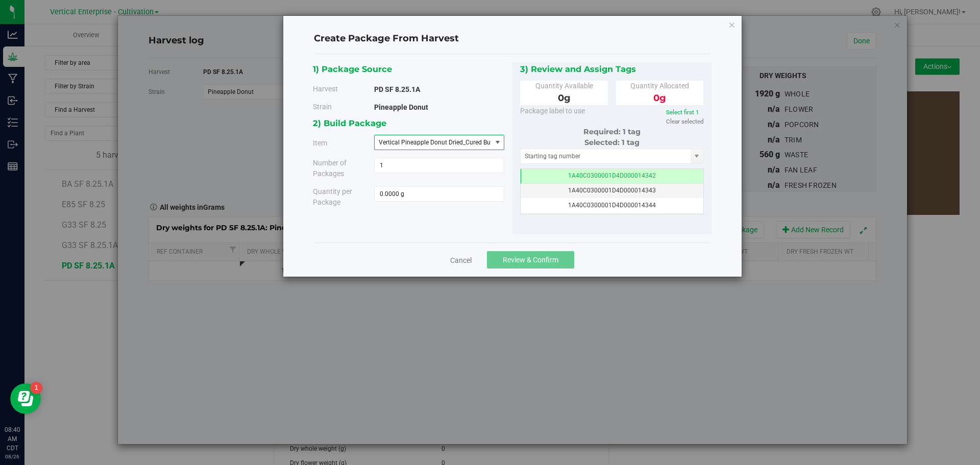 This screenshot has width=980, height=465. What do you see at coordinates (397, 89) in the screenshot?
I see `strong: PD SF 8.25.1A` at bounding box center [397, 89].